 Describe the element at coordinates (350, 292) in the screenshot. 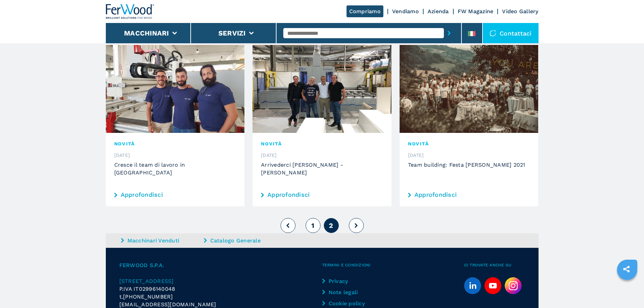

I see `a: Note legali` at that location.